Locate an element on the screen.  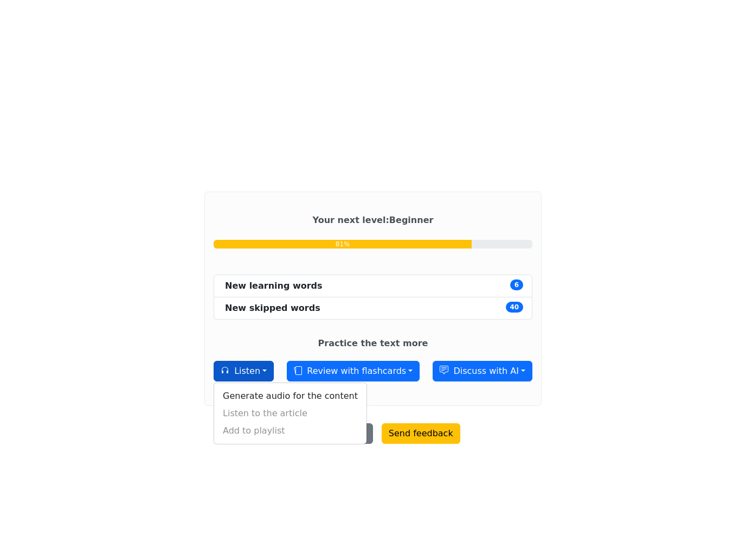
div: Listen is located at coordinates (290, 413).